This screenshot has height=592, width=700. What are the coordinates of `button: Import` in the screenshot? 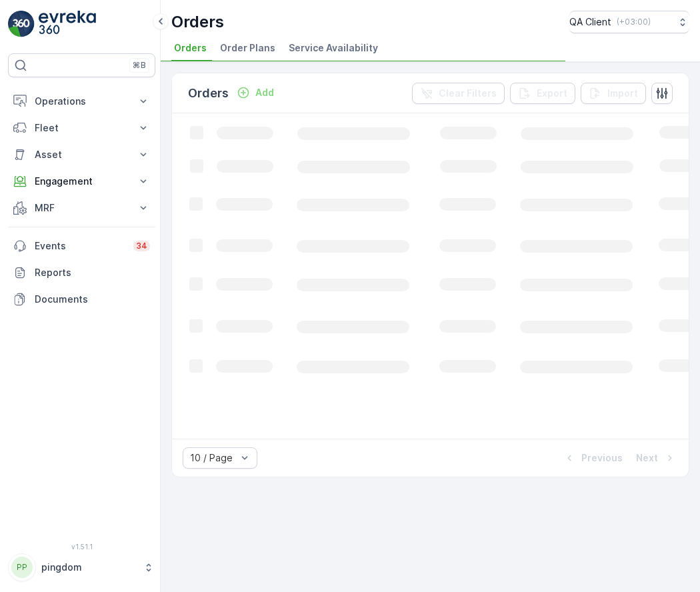 It's located at (614, 93).